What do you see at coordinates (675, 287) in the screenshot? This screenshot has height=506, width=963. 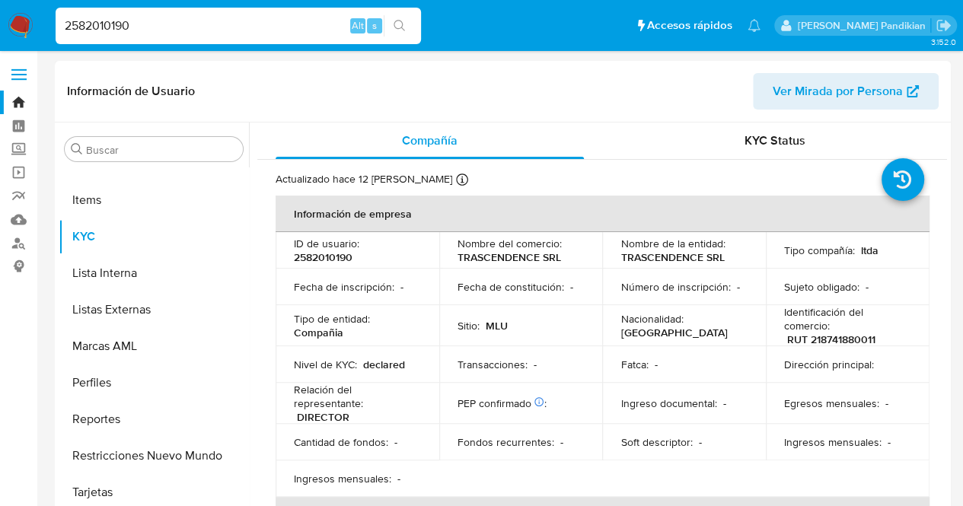 I see `p: Número de inscripción :` at bounding box center [675, 287].